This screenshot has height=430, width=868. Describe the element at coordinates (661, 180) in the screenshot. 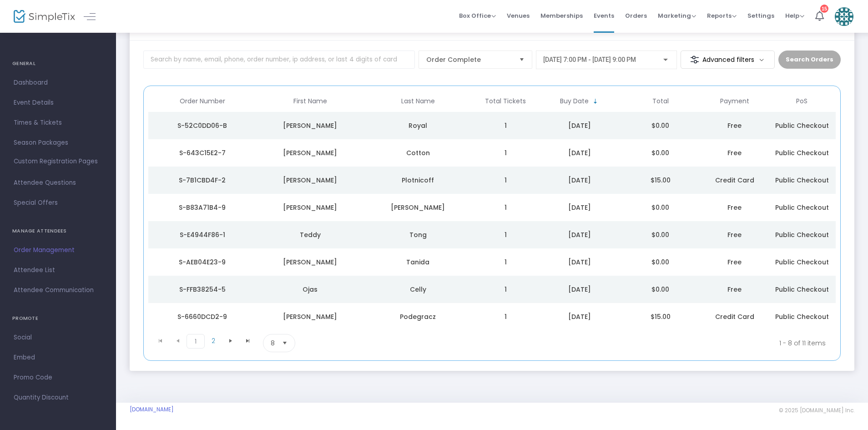

I see `td: $15.00` at that location.